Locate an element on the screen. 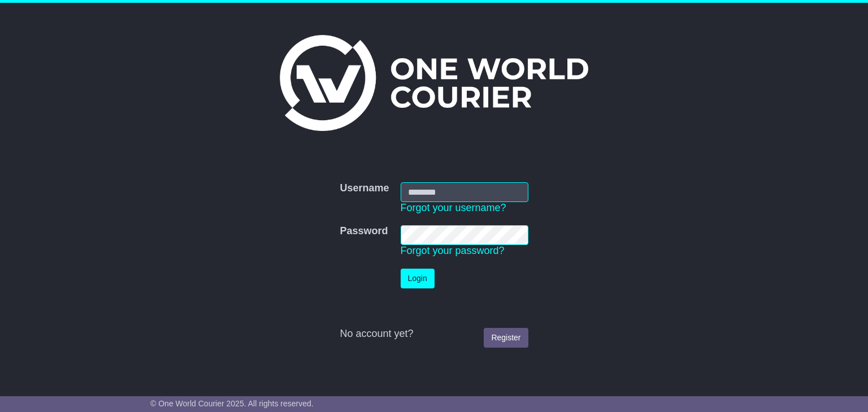 The image size is (868, 412). img: One World is located at coordinates (434, 83).